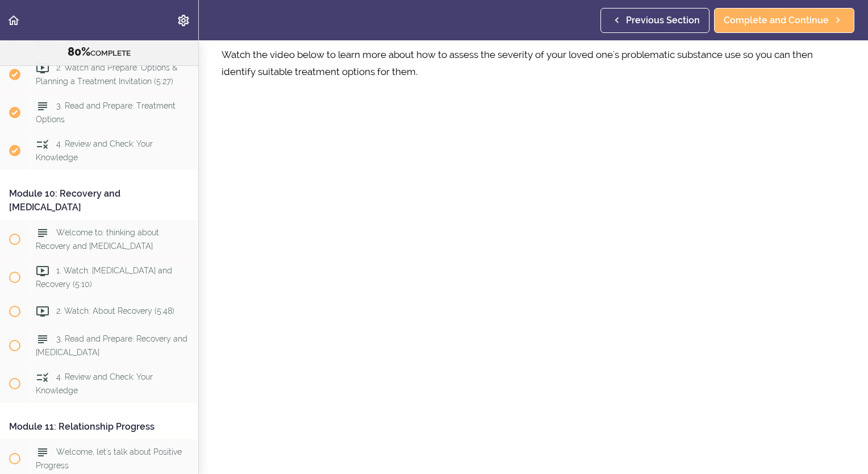  Describe the element at coordinates (99, 52) in the screenshot. I see `div: COMPLETE` at that location.